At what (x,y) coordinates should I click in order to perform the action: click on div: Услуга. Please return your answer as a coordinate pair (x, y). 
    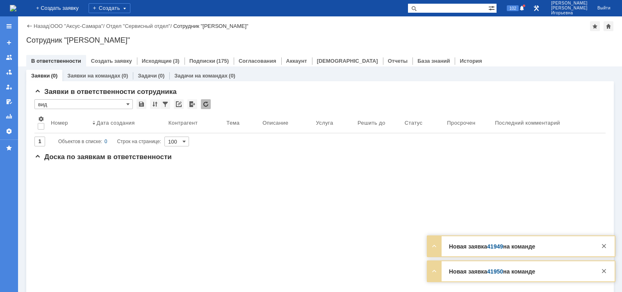
    Looking at the image, I should click on (325, 123).